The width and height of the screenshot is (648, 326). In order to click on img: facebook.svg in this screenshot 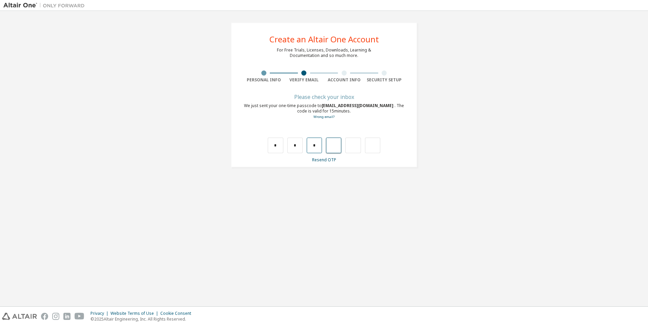, I will do `click(44, 316)`.